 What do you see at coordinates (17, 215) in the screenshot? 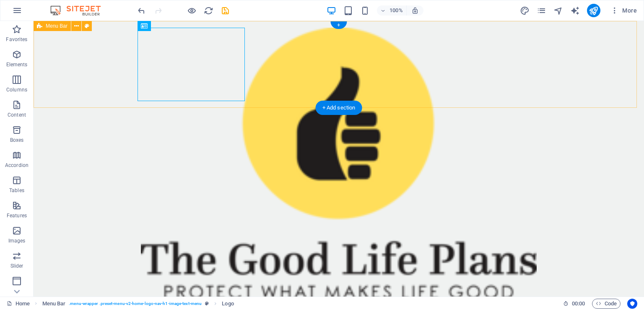
I see `p: Features` at bounding box center [17, 215].